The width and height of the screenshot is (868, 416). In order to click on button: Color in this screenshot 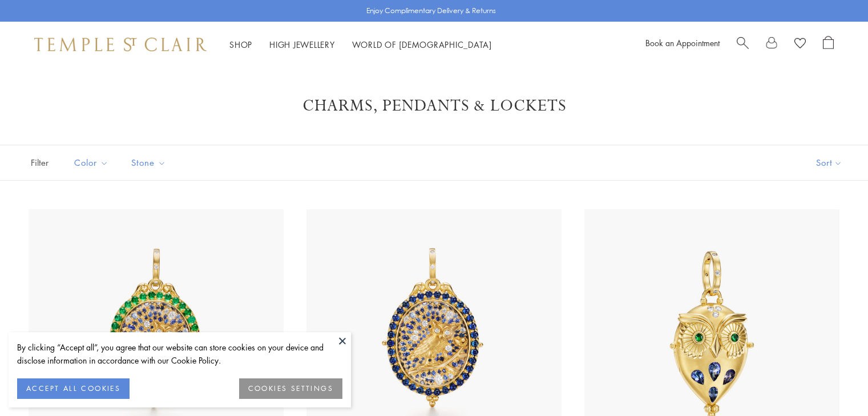, I will do `click(92, 163)`.